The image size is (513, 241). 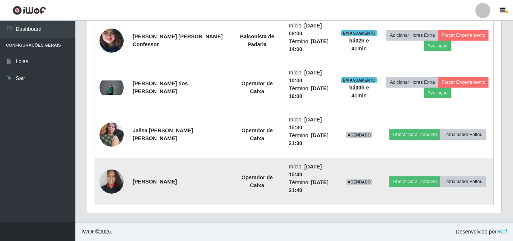 What do you see at coordinates (111, 41) in the screenshot?
I see `img: 1748891631133.jpeg` at bounding box center [111, 41].